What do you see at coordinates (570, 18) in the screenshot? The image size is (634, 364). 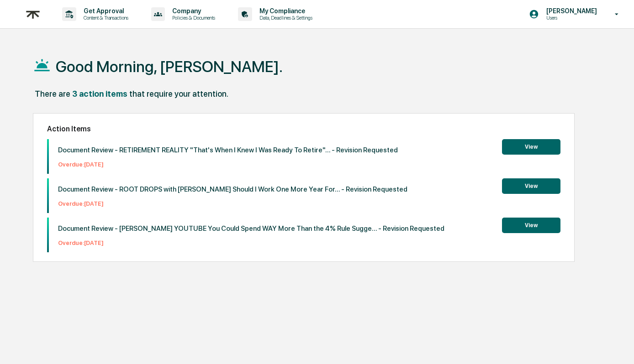 I see `p: Users` at bounding box center [570, 18].